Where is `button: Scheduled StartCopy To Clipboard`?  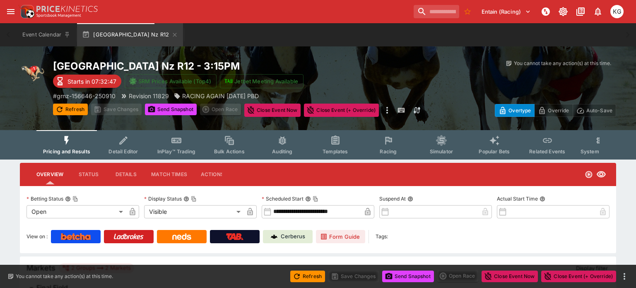 button: Scheduled StartCopy To Clipboard is located at coordinates (308, 199).